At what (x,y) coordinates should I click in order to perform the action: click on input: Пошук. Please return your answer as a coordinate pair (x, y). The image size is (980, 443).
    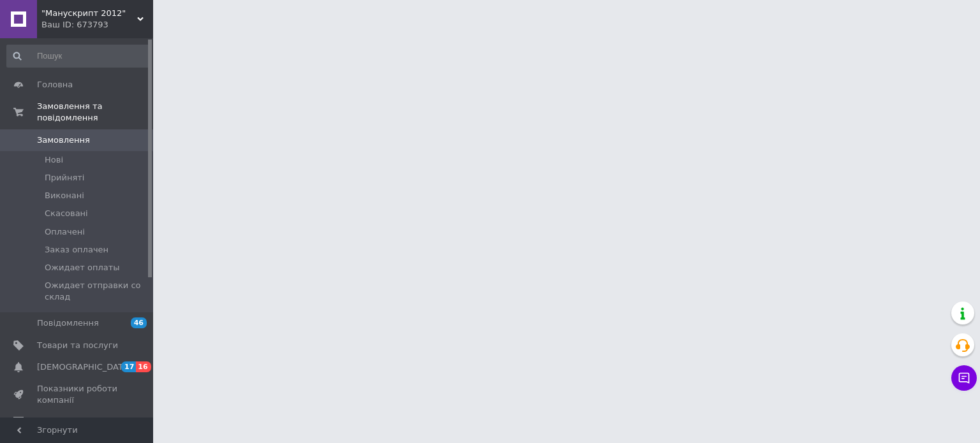
    Looking at the image, I should click on (78, 56).